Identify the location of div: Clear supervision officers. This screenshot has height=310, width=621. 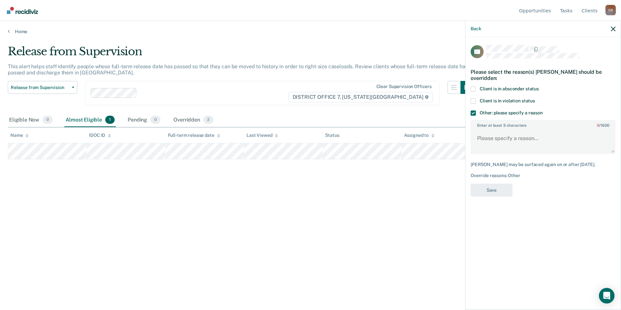
(404, 86).